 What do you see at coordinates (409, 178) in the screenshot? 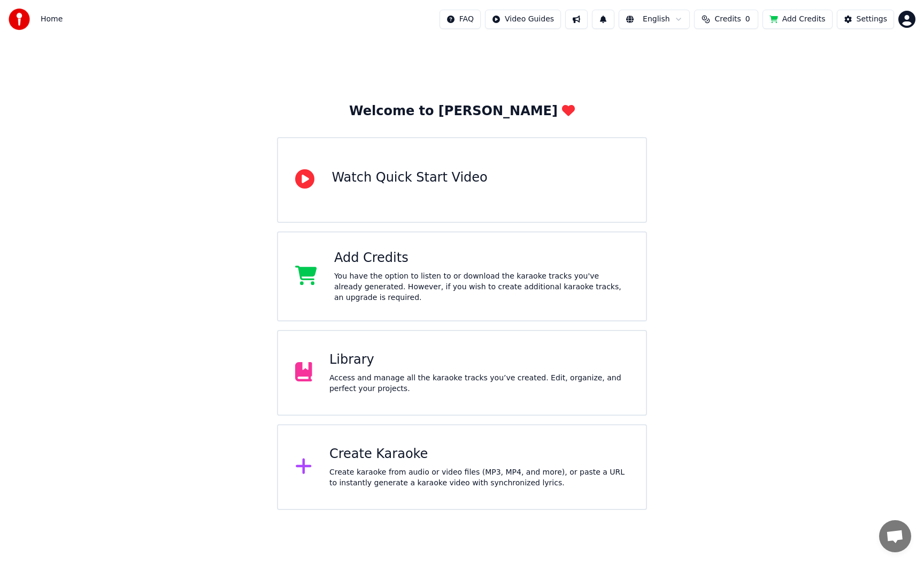
I see `div: Watch Quick Start Video` at bounding box center [409, 178].